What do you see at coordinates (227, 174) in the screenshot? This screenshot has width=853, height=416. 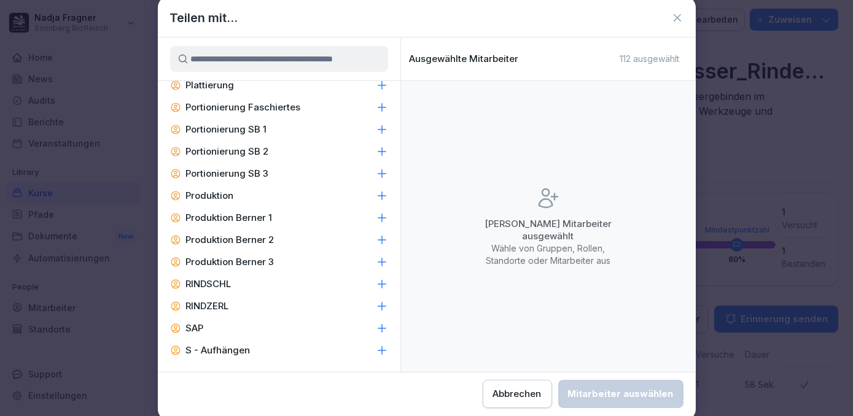 I see `p: Portionierung SB 3` at bounding box center [227, 174].